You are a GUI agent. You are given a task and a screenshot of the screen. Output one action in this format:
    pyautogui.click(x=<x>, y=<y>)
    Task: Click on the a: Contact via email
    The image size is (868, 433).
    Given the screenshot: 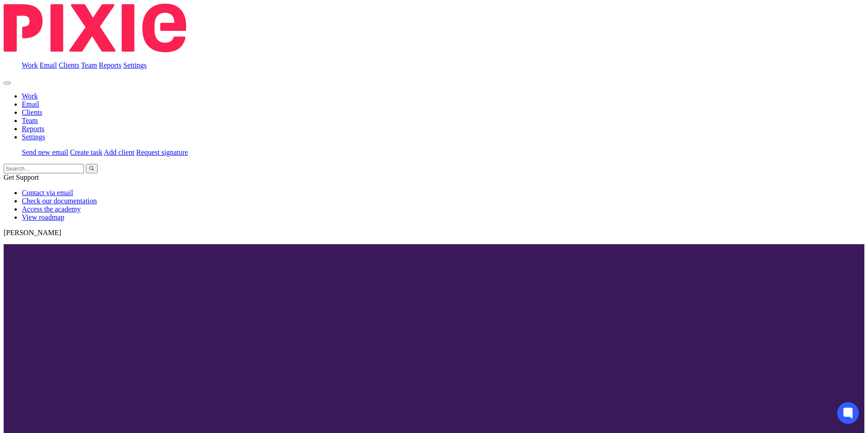 What is the action you would take?
    pyautogui.click(x=47, y=192)
    